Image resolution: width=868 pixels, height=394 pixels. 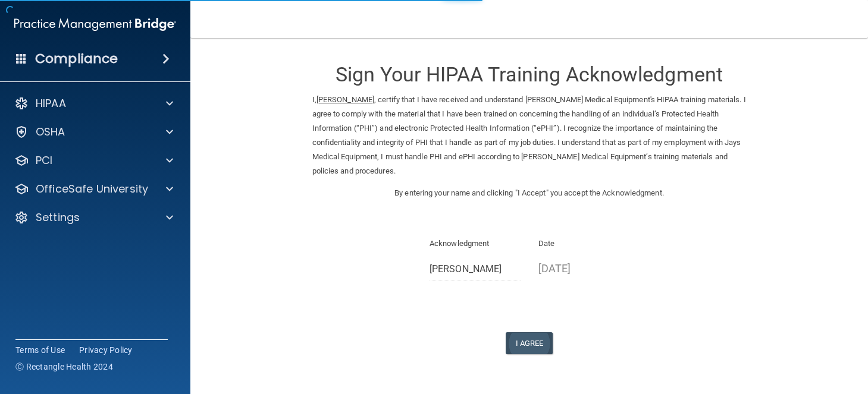 What do you see at coordinates (40, 350) in the screenshot?
I see `a: Terms of Use` at bounding box center [40, 350].